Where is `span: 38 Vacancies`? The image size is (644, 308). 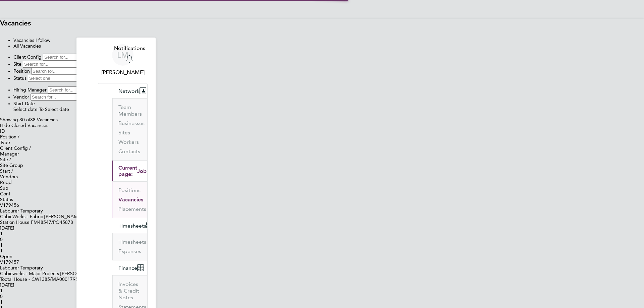 span: 38 Vacancies is located at coordinates (39, 119).